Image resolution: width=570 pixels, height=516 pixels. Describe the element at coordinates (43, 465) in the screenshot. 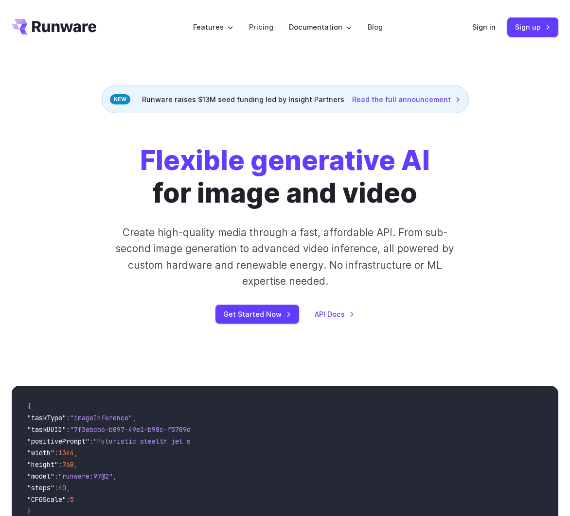

I see `span: "height"` at that location.